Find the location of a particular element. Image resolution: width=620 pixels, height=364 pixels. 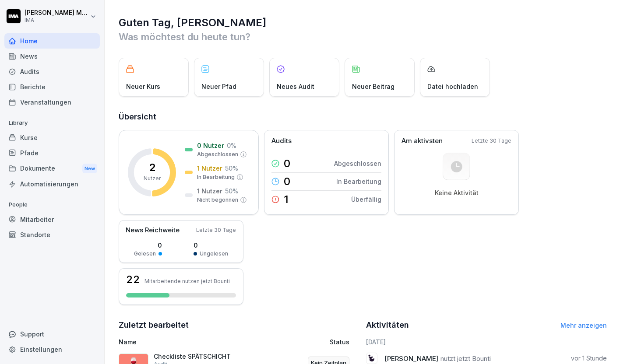

a: Mehr anzeigen is located at coordinates (584, 325).